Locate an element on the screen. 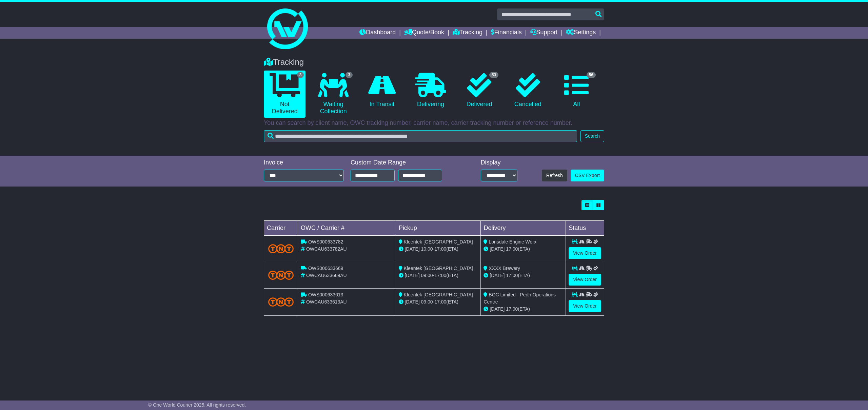  span: BOC Limited - Perth Operations Centre is located at coordinates (519, 298).